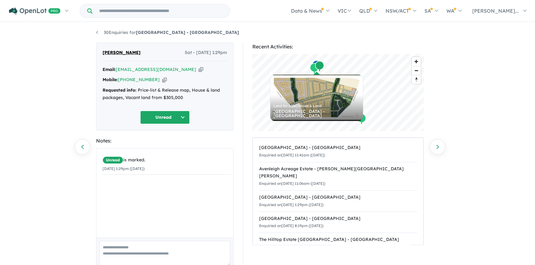 The width and height of the screenshot is (535, 265). I want to click on input: Try estate name, suburb, builder or developer, so click(161, 11).